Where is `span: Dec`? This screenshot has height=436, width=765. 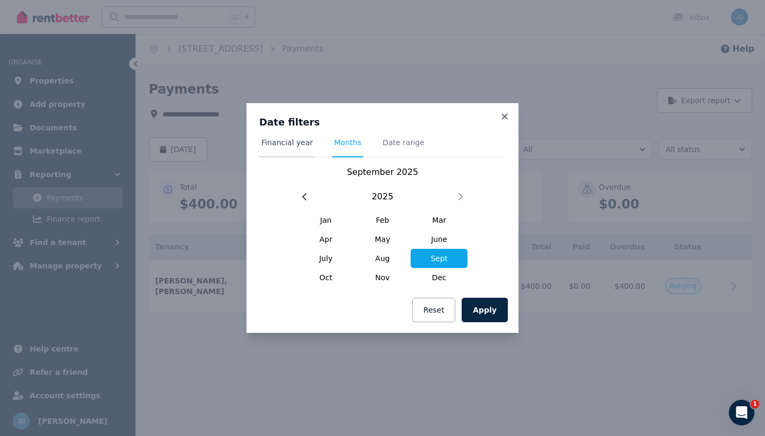 span: Dec is located at coordinates (439, 277).